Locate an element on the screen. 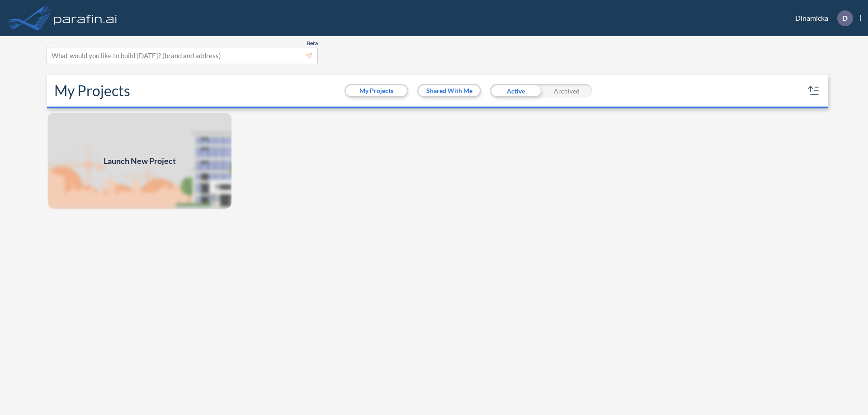  h2: My Projects is located at coordinates (93, 91).